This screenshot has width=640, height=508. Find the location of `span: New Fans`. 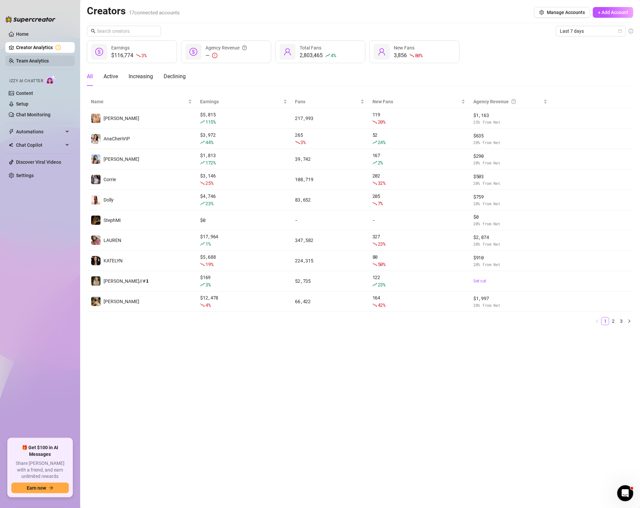

span: New Fans is located at coordinates (404, 48).